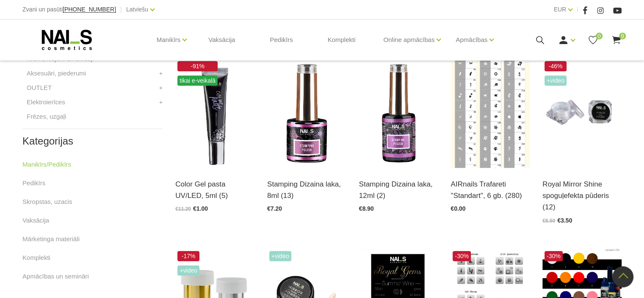 The image size is (644, 298). What do you see at coordinates (490, 190) in the screenshot?
I see `a: AIRnails Trafareti "Standart", 6 gb. (280)` at bounding box center [490, 190].